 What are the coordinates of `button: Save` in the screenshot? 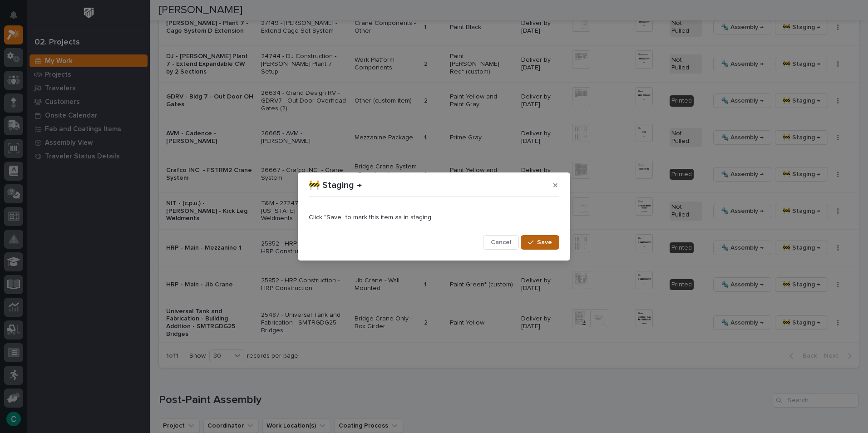 It's located at (540, 242).